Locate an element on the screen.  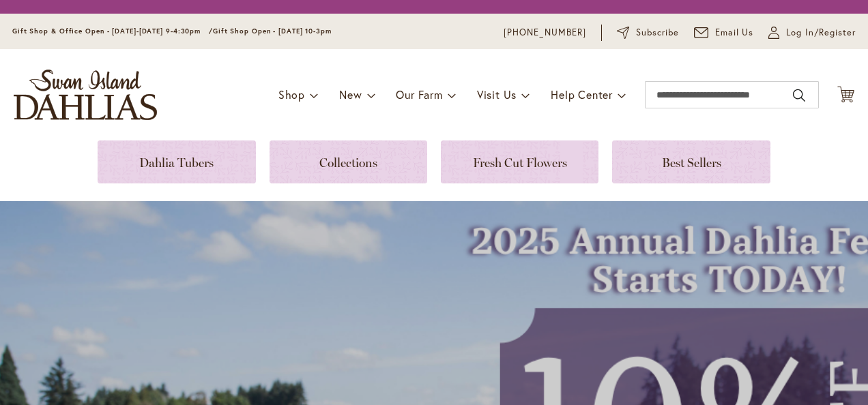
span: Our Farm is located at coordinates (419, 94).